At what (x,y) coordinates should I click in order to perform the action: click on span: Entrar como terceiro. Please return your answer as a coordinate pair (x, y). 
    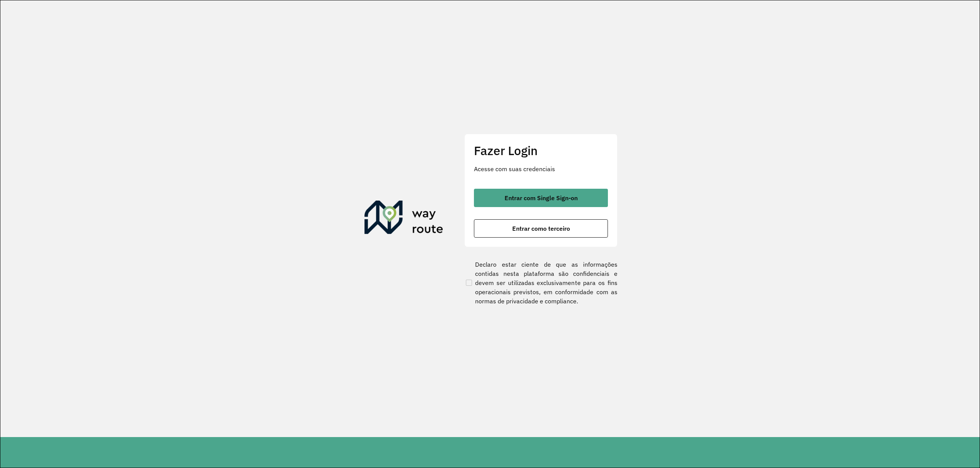
    Looking at the image, I should click on (541, 228).